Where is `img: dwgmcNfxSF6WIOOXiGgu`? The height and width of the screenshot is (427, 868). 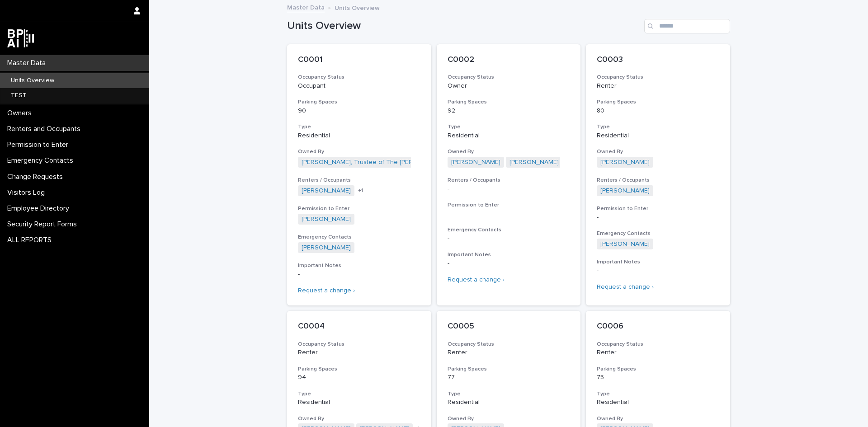 img: dwgmcNfxSF6WIOOXiGgu is located at coordinates (20, 38).